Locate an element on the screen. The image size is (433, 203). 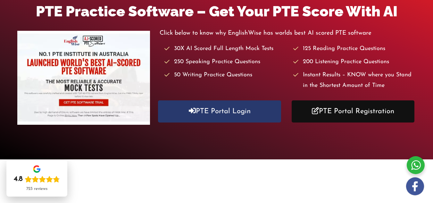
li: 50 Writing Practice Questions is located at coordinates (226, 75).